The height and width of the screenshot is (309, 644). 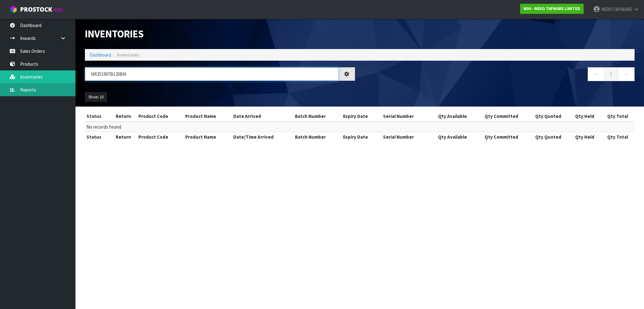 What do you see at coordinates (499, 75) in the screenshot?
I see `nav: Page navigation` at bounding box center [499, 75].